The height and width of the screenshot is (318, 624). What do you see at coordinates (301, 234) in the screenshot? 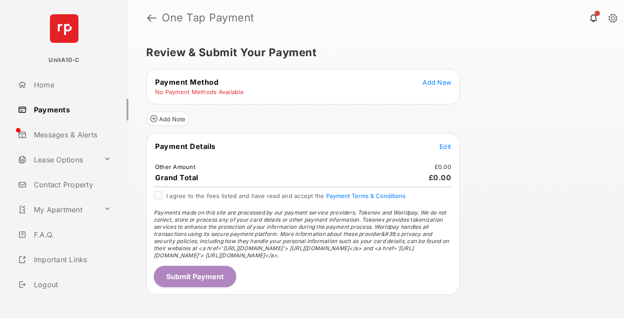
I see `span: Payments made on this site are processed by our payment service providers, Tokenex and Worldpay. ...` at bounding box center [301, 234].